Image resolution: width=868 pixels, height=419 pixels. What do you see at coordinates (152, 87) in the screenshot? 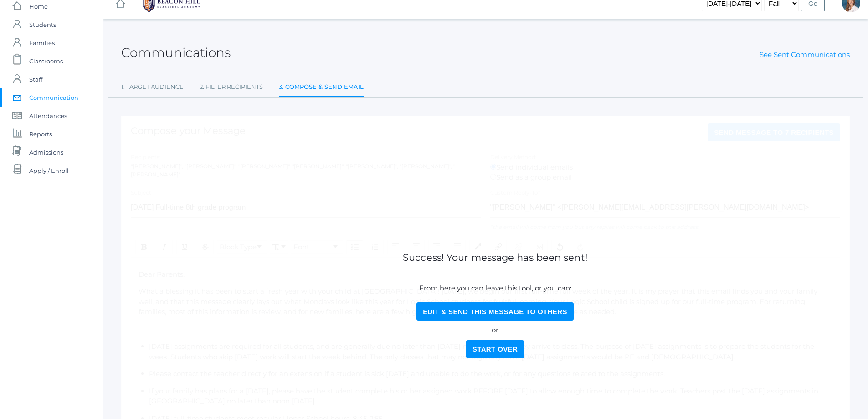
I see `a: 1. Target Audience` at bounding box center [152, 87].